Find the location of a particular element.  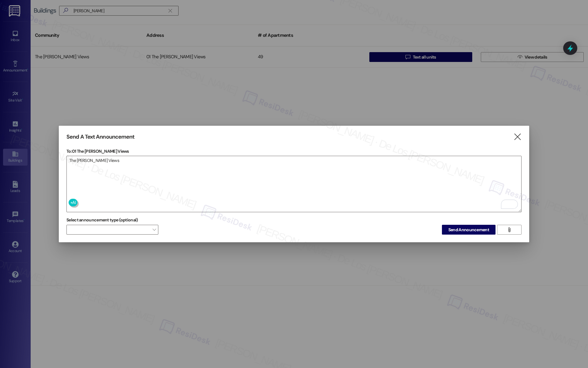

span: Send Announcement is located at coordinates (469, 230).